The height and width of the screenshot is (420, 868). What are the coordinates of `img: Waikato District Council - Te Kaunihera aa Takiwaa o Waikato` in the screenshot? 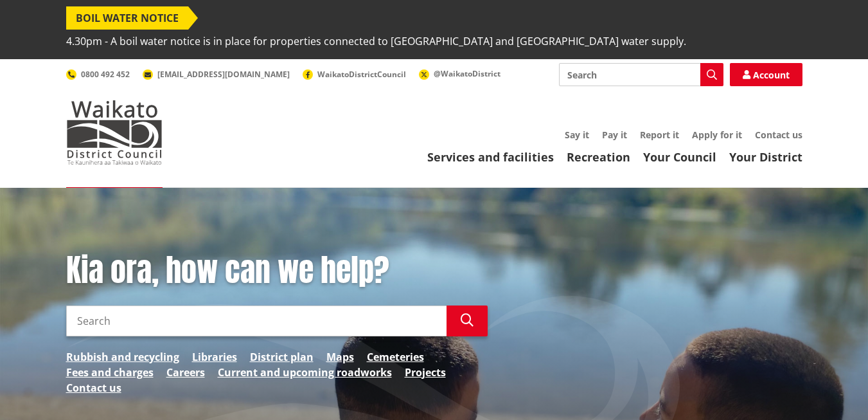 It's located at (114, 132).